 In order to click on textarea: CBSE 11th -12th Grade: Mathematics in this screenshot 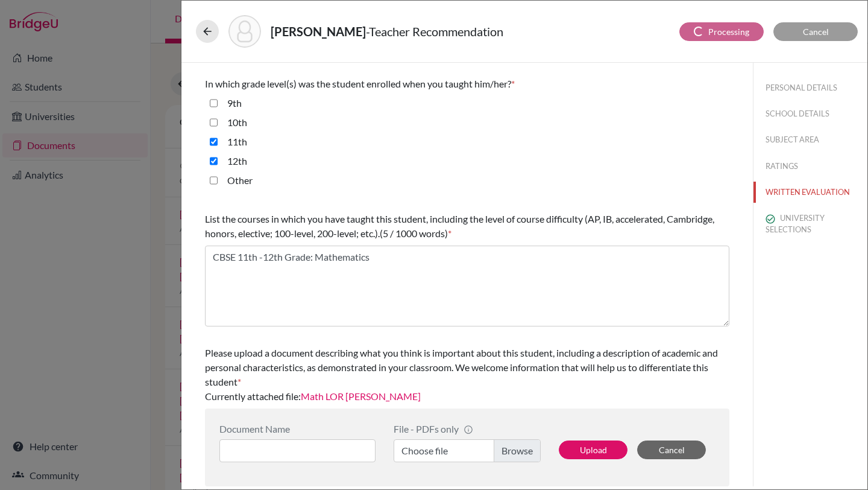, I will do `click(467, 286)`.